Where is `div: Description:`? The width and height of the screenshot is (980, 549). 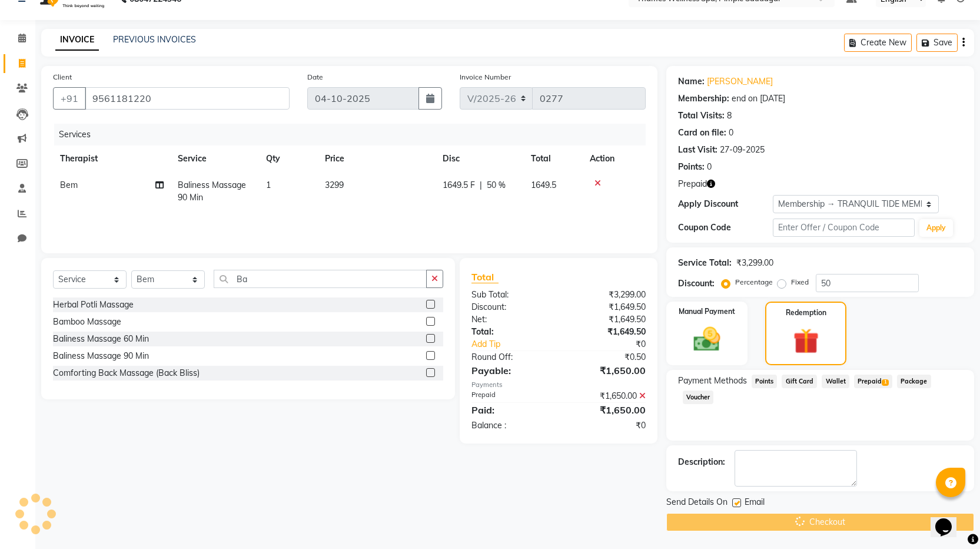 div: Description: is located at coordinates (701, 461).